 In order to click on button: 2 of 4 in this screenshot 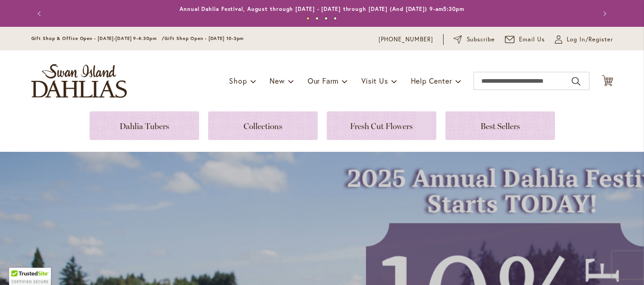, I will do `click(316, 18)`.